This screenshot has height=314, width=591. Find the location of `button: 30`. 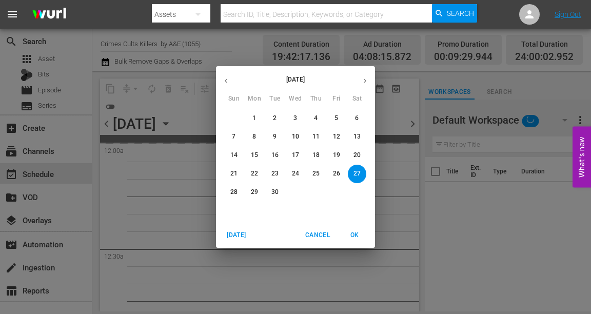

button: 30 is located at coordinates (275, 192).